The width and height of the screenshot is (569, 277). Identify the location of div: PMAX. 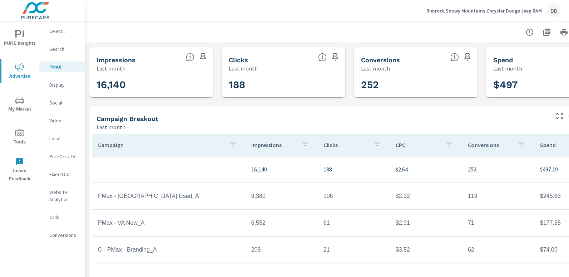
(62, 67).